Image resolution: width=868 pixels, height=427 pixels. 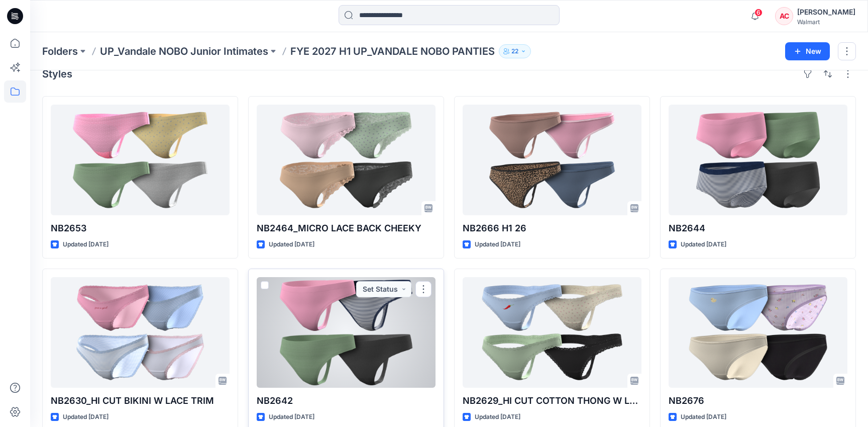 What do you see at coordinates (346, 228) in the screenshot?
I see `p: NB2464_MICRO LACE BACK CHEEKY` at bounding box center [346, 228].